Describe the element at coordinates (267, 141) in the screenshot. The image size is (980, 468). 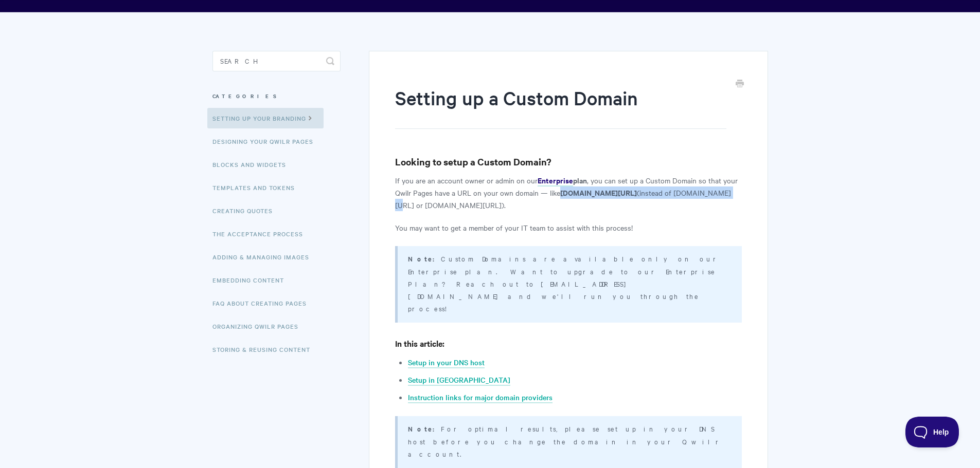
I see `a: Designing Your Qwilr Pages` at that location.